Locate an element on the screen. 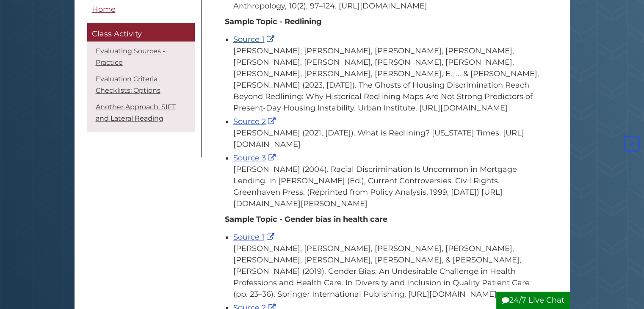 The image size is (644, 309). strong: Sample Topic - Redlining is located at coordinates (273, 21).